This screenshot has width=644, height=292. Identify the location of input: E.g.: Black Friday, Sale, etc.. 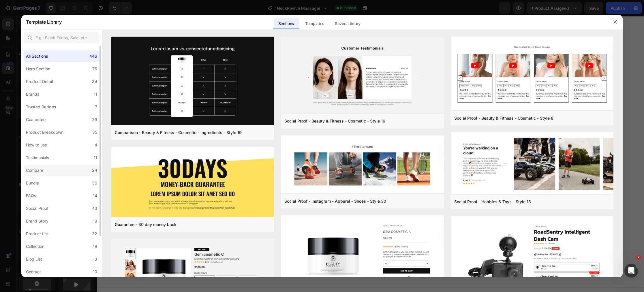
(62, 38).